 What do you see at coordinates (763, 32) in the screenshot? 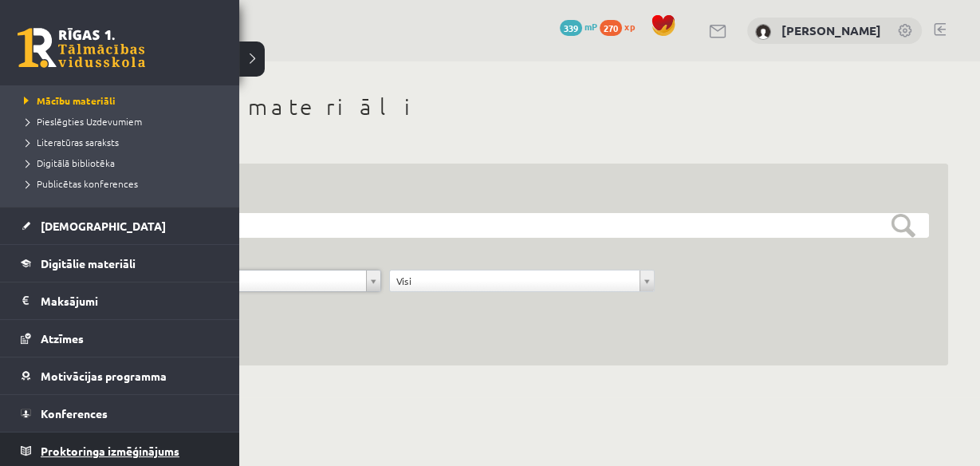
I see `img: Marta Šarķe` at bounding box center [763, 32].